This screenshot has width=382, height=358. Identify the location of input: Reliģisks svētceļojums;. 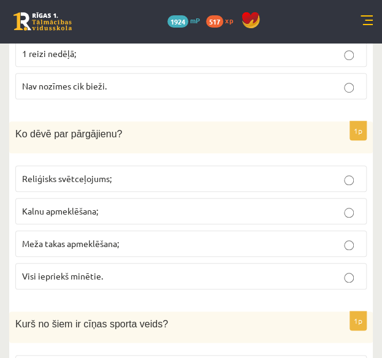
(349, 180).